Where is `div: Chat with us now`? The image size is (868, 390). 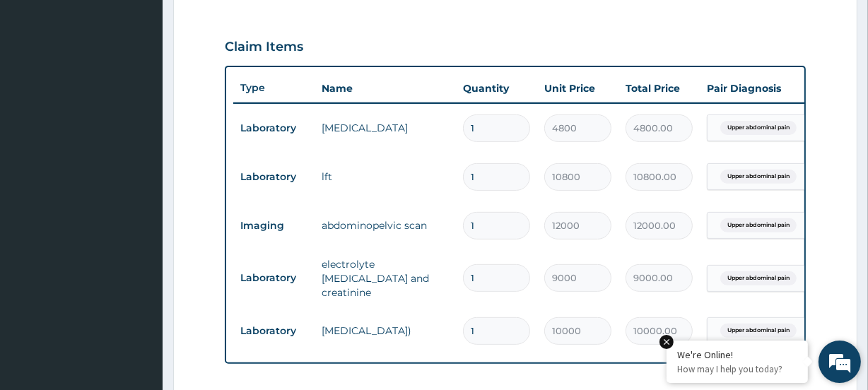 div: Chat with us now is located at coordinates (155, 88).